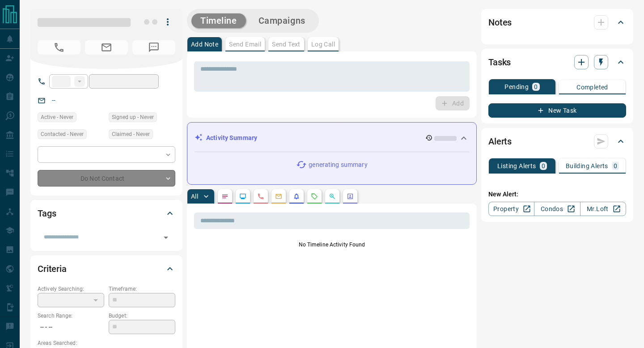  What do you see at coordinates (106, 269) in the screenshot?
I see `div: Criteria` at bounding box center [106, 269].